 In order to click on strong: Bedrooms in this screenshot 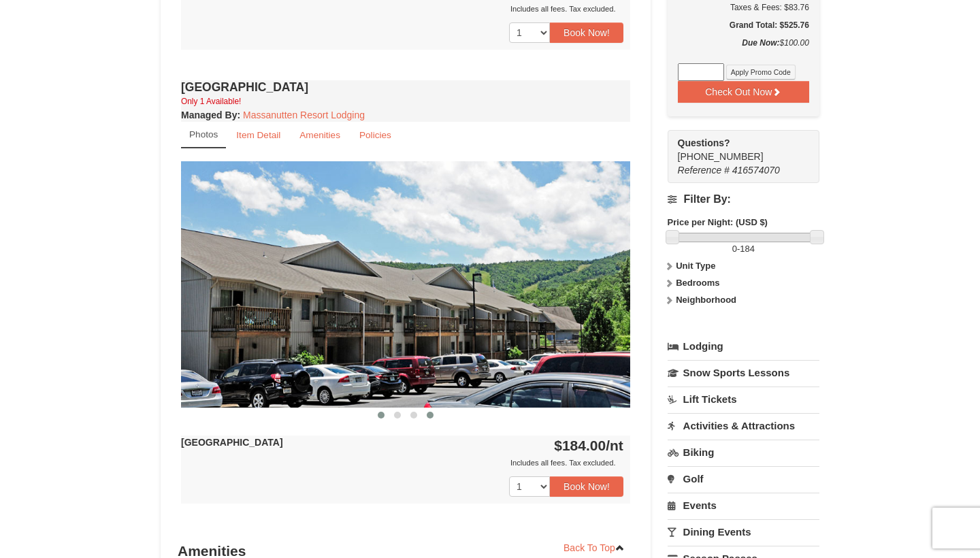, I will do `click(698, 282)`.